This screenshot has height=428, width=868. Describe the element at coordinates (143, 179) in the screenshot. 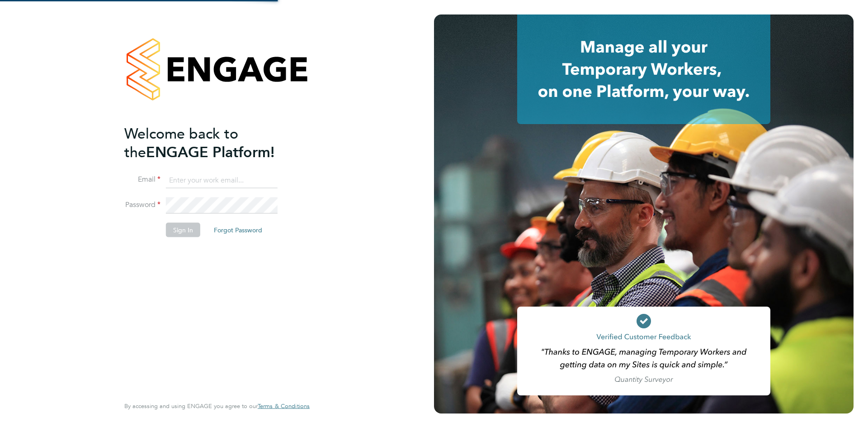

I see `label: Email` at that location.